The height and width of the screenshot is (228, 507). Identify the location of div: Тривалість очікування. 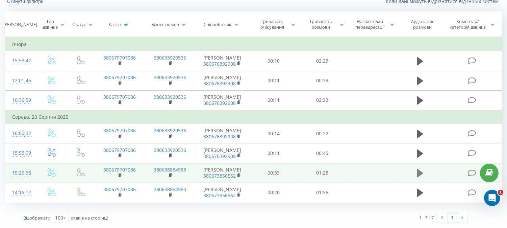
(272, 24).